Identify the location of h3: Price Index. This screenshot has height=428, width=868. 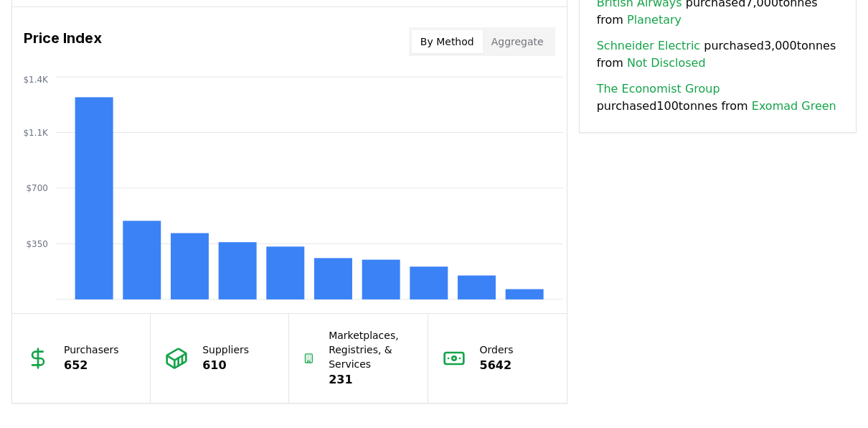
(62, 42).